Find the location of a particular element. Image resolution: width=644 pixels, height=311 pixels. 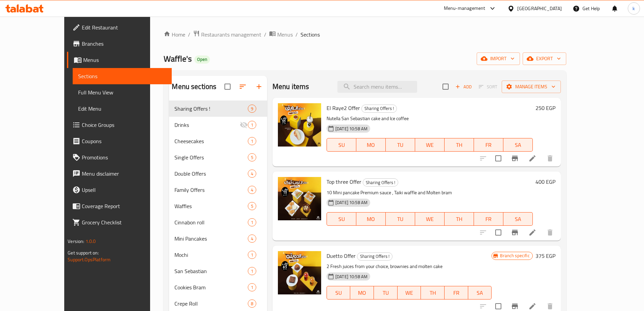

div: Cinnabon roll1 is located at coordinates (218, 223).